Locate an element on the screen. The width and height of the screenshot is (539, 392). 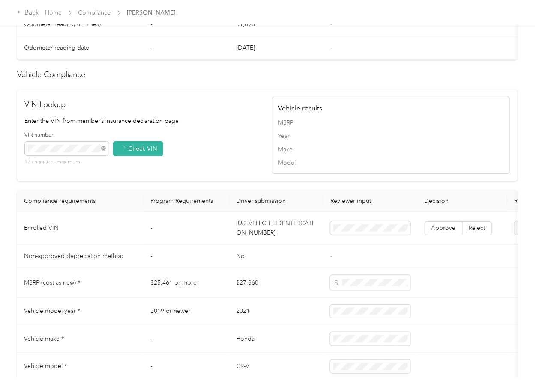
span: Vehicle model * is located at coordinates (45, 366).